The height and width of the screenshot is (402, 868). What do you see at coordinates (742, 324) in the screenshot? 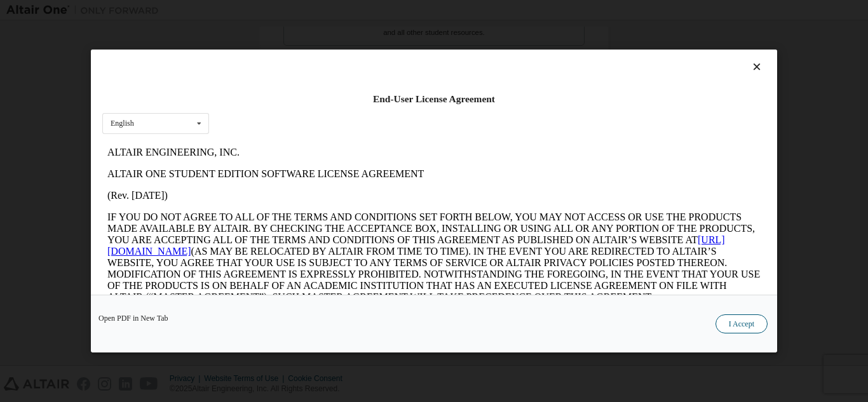
I see `button: I Accept` at bounding box center [742, 324].